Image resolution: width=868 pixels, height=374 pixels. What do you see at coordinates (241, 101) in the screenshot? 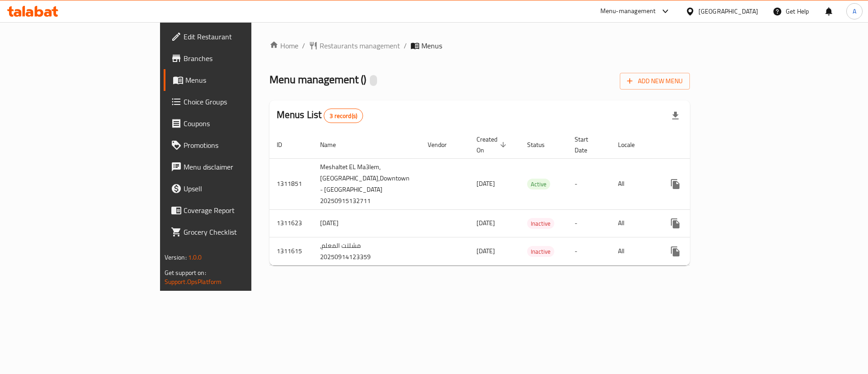
I see `span: Choice Groups` at bounding box center [241, 101].